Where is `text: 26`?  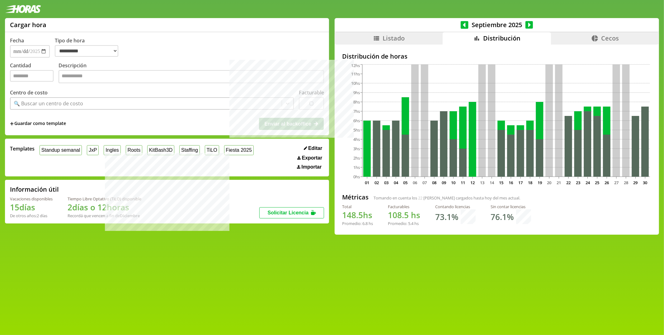 text: 26 is located at coordinates (607, 182).